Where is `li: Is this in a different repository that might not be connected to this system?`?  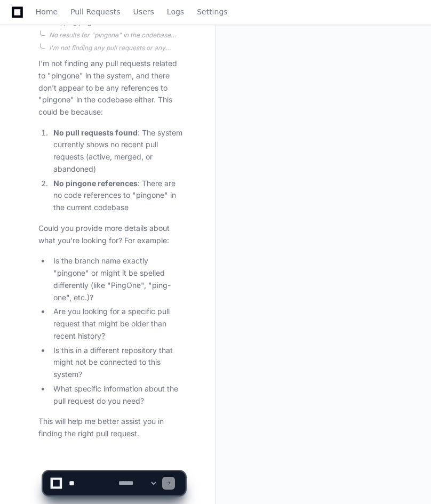 li: Is this in a different repository that might not be connected to this system? is located at coordinates (117, 363).